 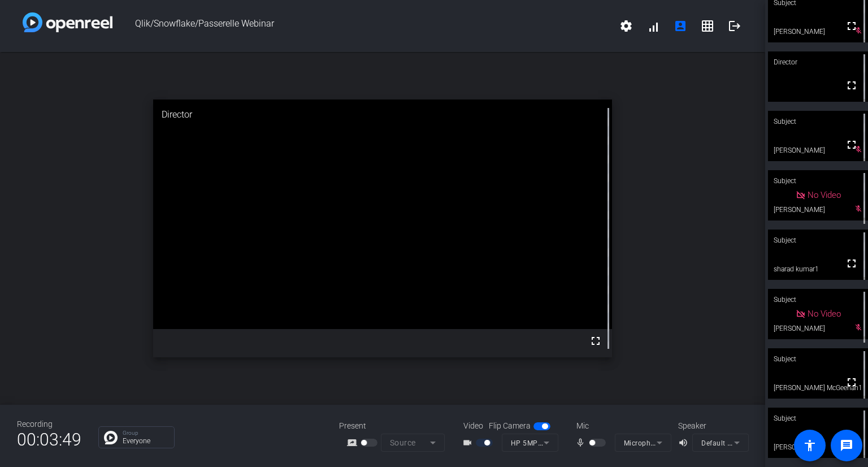 What do you see at coordinates (680, 26) in the screenshot?
I see `mat-icon: account_box` at bounding box center [680, 26].